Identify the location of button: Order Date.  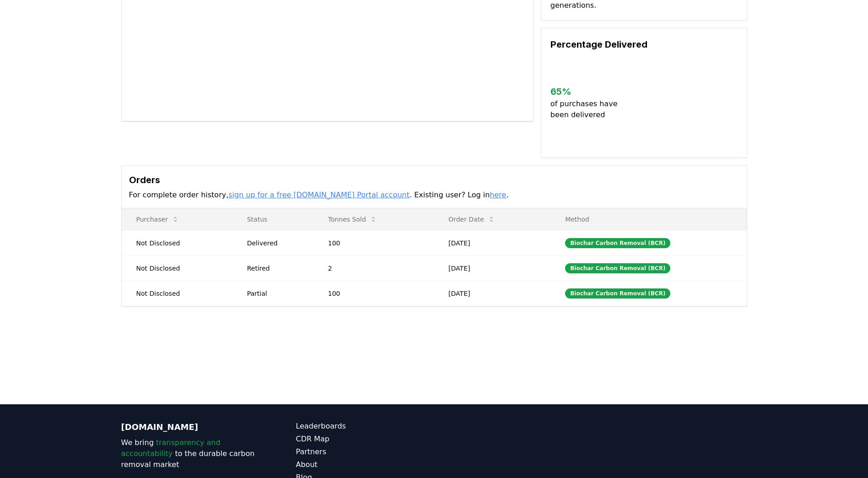
(472, 220).